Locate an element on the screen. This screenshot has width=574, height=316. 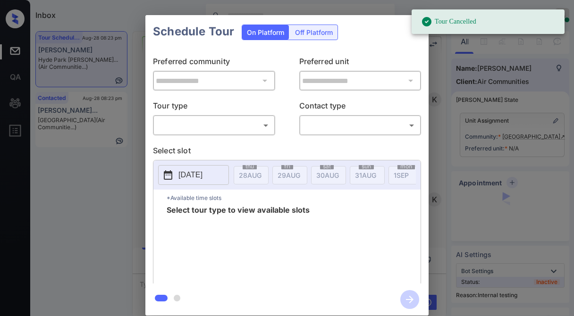
div: Tour Cancelled is located at coordinates (448, 22).